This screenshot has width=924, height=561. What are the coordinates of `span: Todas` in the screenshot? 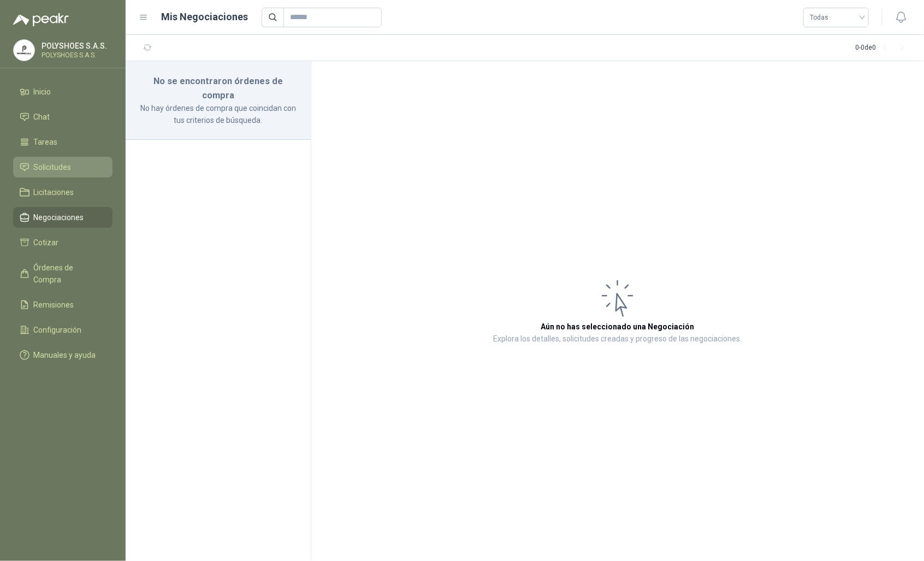 It's located at (836, 18).